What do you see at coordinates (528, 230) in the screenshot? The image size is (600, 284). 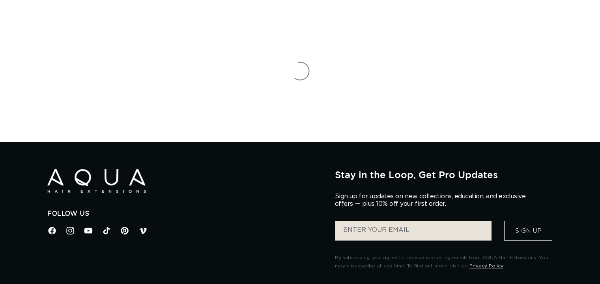 I see `button: Sign Up` at bounding box center [528, 230].